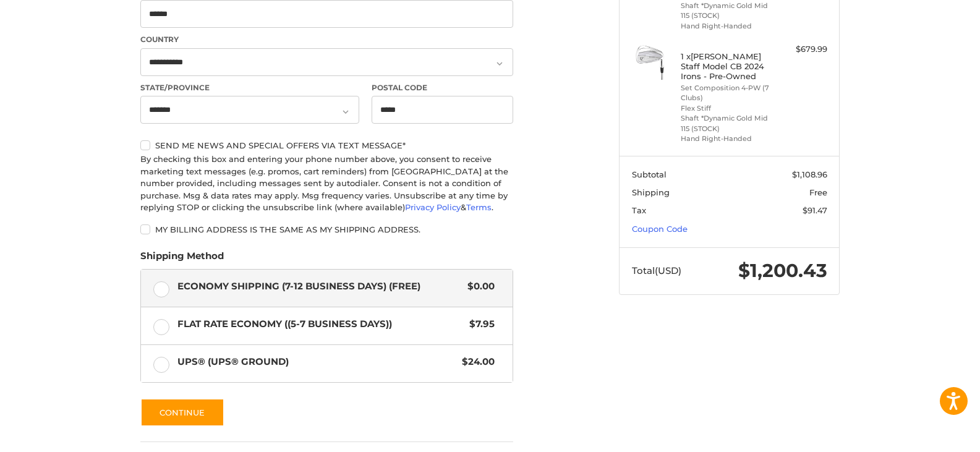 This screenshot has height=452, width=980. What do you see at coordinates (327, 184) in the screenshot?
I see `div: By checking this box and entering your phone number above, you consent to receive marketing text ...` at bounding box center [327, 184].